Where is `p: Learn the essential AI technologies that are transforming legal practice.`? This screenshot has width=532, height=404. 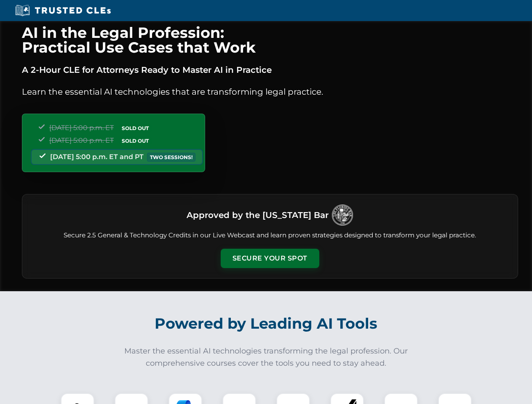 p: Learn the essential AI technologies that are transforming legal practice. is located at coordinates (270, 92).